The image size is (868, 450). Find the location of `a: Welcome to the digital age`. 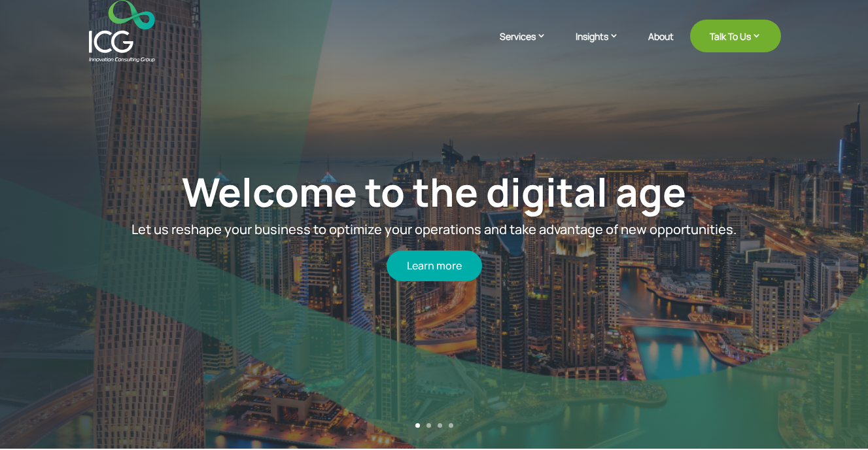

a: Welcome to the digital age is located at coordinates (434, 192).